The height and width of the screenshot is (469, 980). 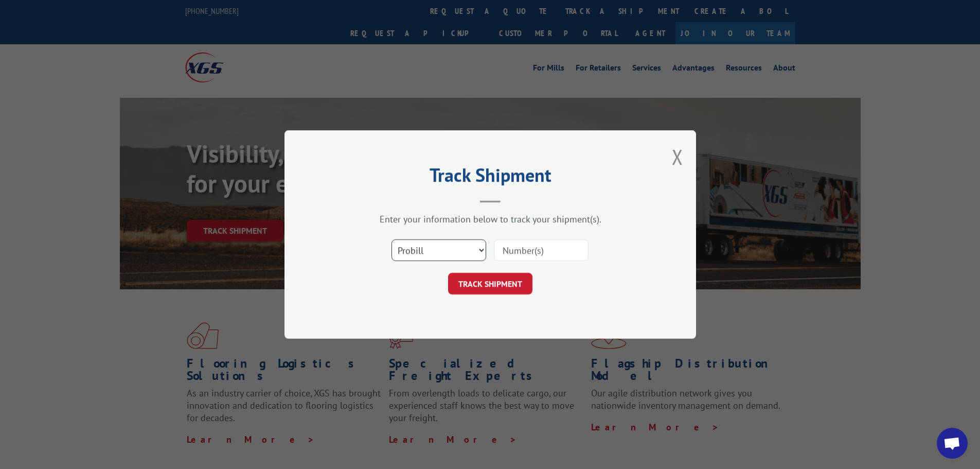 What do you see at coordinates (491, 178) in the screenshot?
I see `h2: Track Shipment` at bounding box center [491, 178].